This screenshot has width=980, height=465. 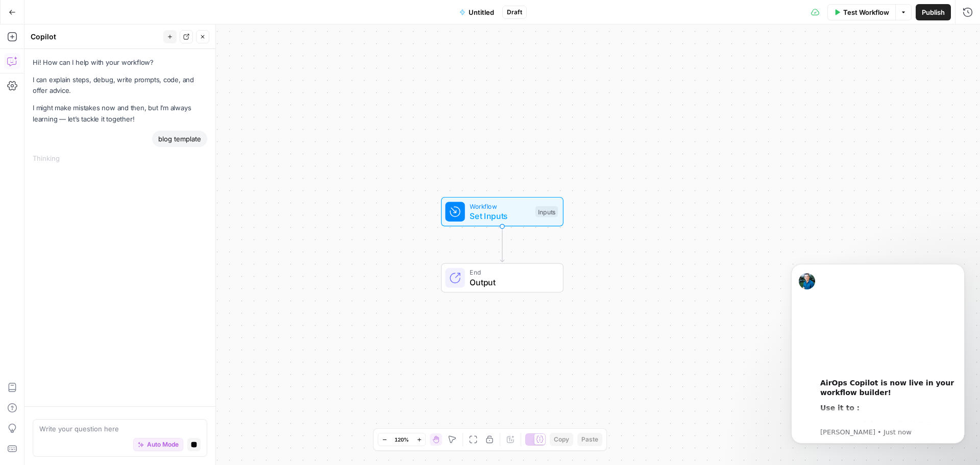 What do you see at coordinates (113, 73) in the screenshot?
I see `video: Play video` at bounding box center [113, 73].